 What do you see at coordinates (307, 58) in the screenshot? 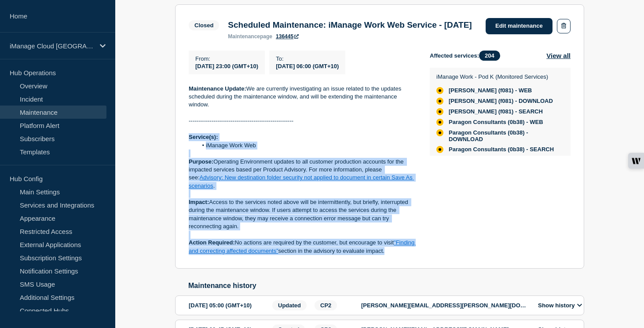
I see `p: To :` at bounding box center [307, 58].